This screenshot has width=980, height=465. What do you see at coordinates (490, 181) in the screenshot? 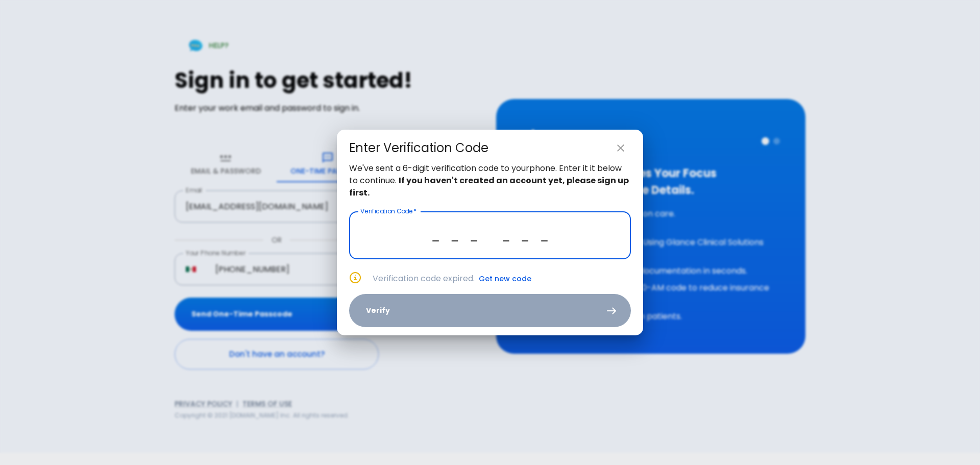
I see `p: We've sent a 6-digit verification code to your phone . Enter it it below to continue.` at bounding box center [490, 181].